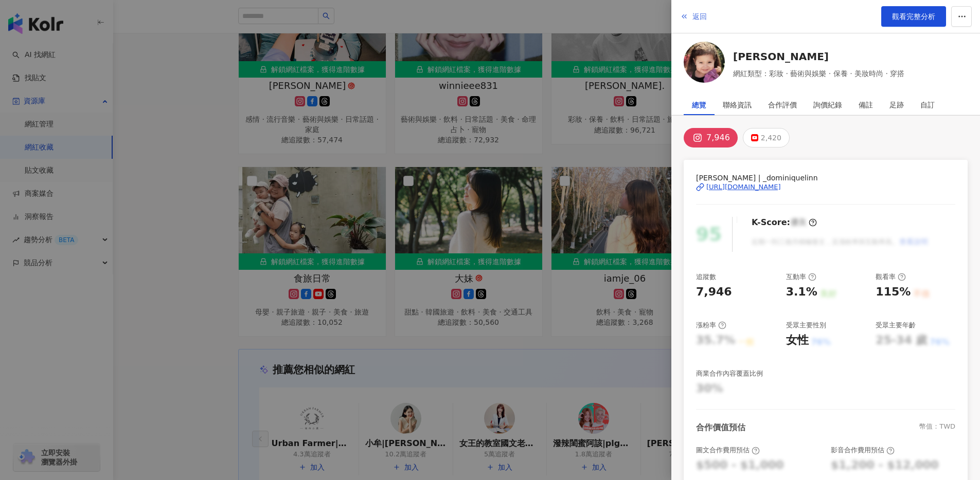  I want to click on a: KOL Avatar, so click(704, 63).